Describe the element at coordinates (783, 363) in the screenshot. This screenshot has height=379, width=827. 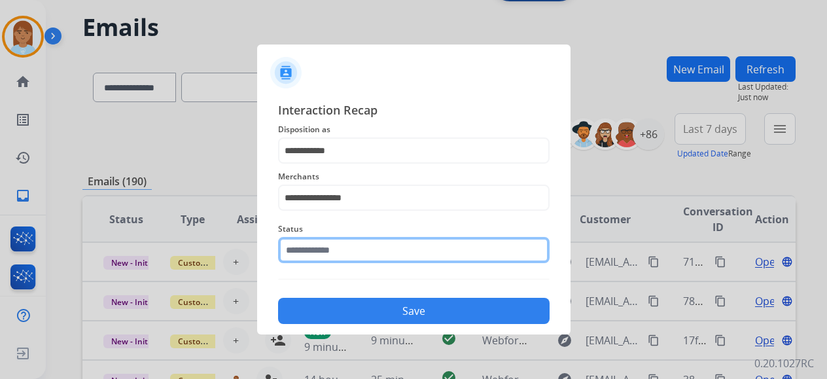
I see `p: 0.20.1027RC` at that location.